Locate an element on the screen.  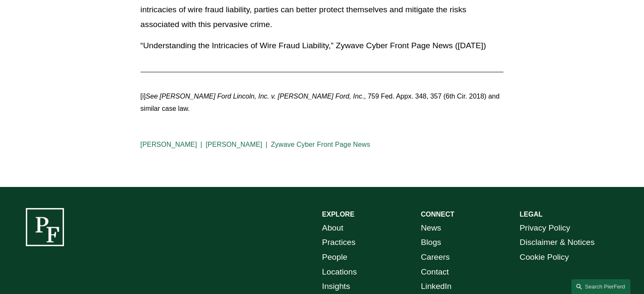
a: Search this site is located at coordinates (601, 286).